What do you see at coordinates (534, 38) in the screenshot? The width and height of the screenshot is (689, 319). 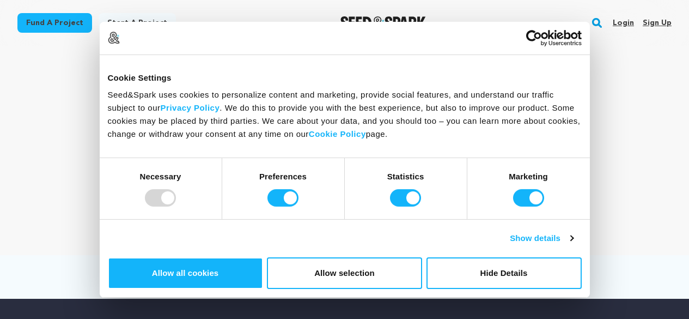 I see `a: Usercentrics Cookiebot - opens in a new window` at bounding box center [534, 38].